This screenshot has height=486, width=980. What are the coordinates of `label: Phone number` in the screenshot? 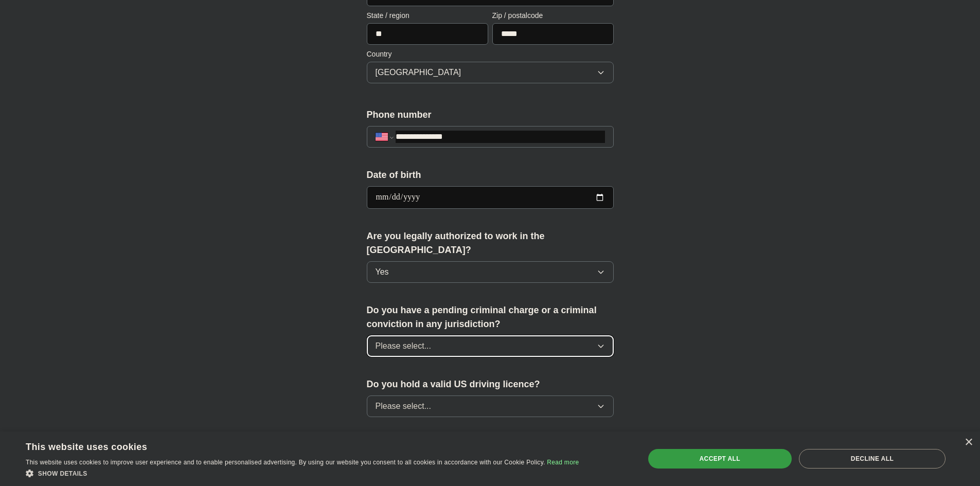 It's located at (491, 115).